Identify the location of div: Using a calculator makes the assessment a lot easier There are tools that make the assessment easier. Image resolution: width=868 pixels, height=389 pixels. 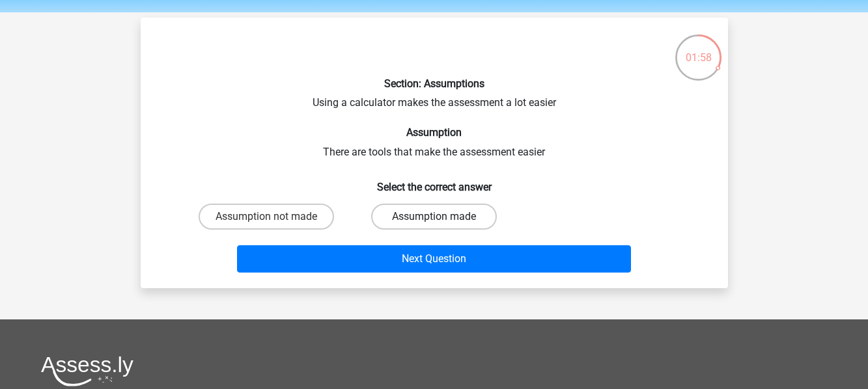
(435, 153).